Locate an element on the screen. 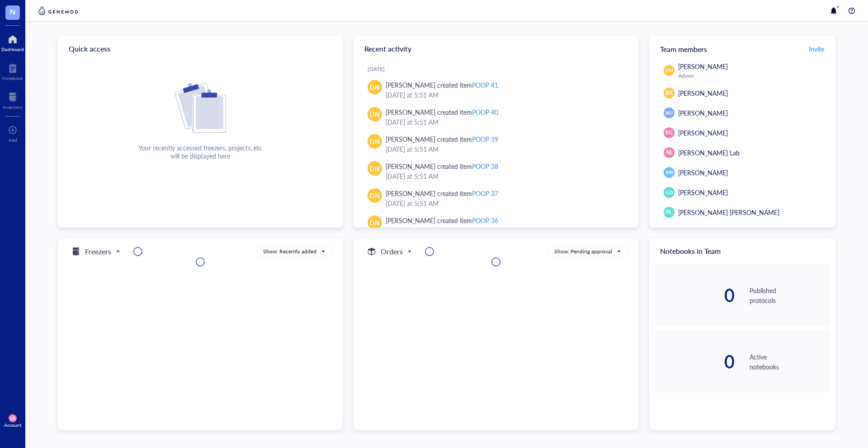 The image size is (868, 448). div: POOP 40 is located at coordinates (485, 112).